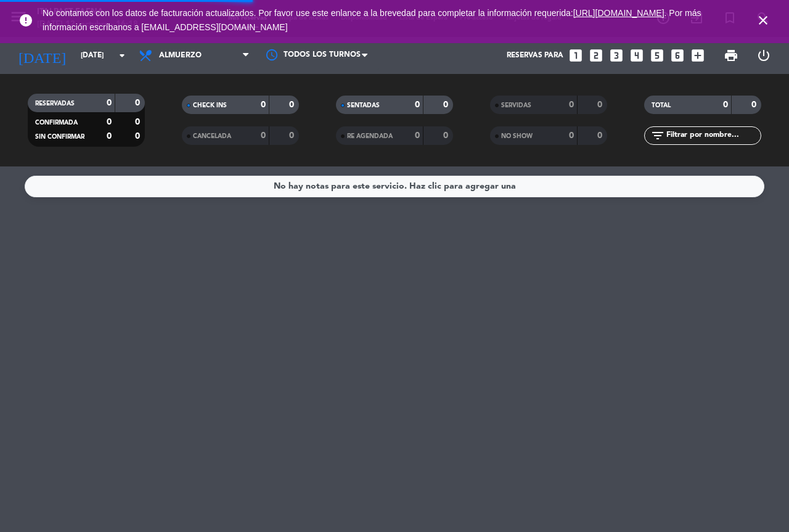 Image resolution: width=789 pixels, height=532 pixels. Describe the element at coordinates (658, 136) in the screenshot. I see `i: filter_list` at that location.